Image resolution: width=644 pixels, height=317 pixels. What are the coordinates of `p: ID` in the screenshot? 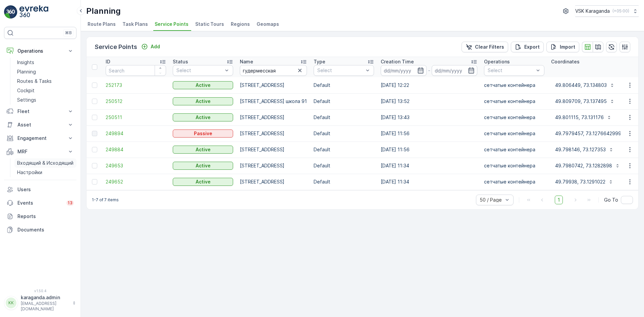 It's located at (108, 62).